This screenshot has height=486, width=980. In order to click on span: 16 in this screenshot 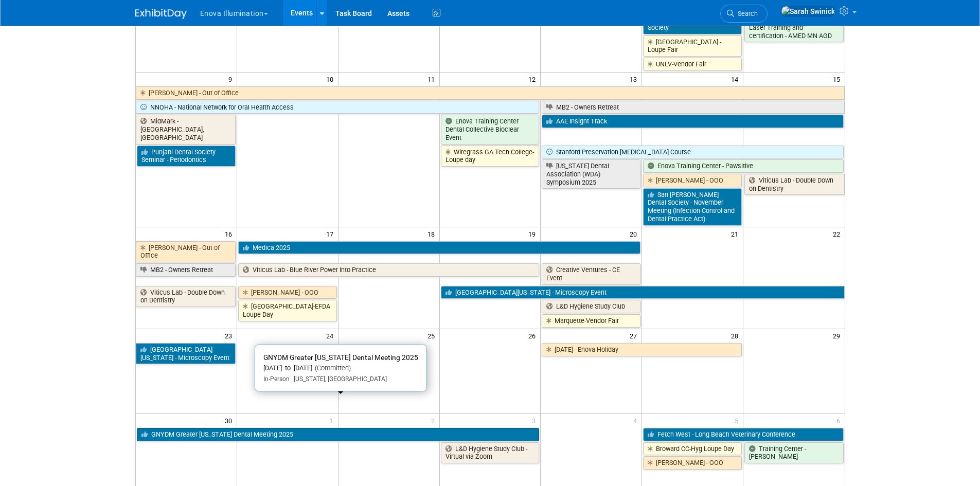, I will do `click(230, 233)`.